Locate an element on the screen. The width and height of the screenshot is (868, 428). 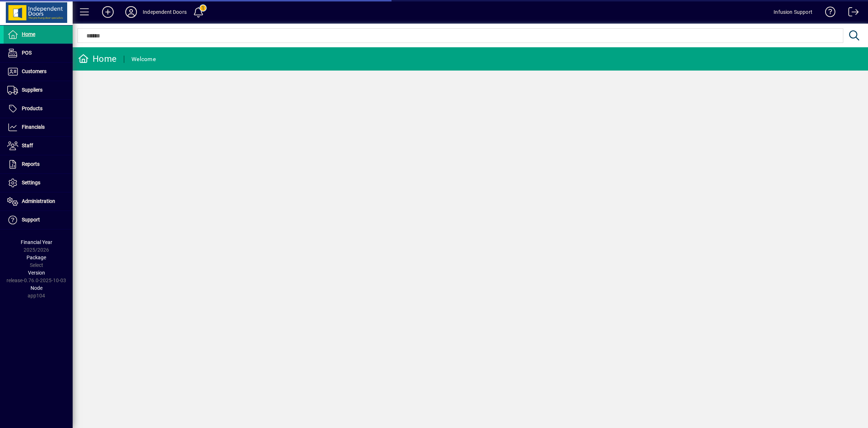
span: Settings is located at coordinates (31, 183).